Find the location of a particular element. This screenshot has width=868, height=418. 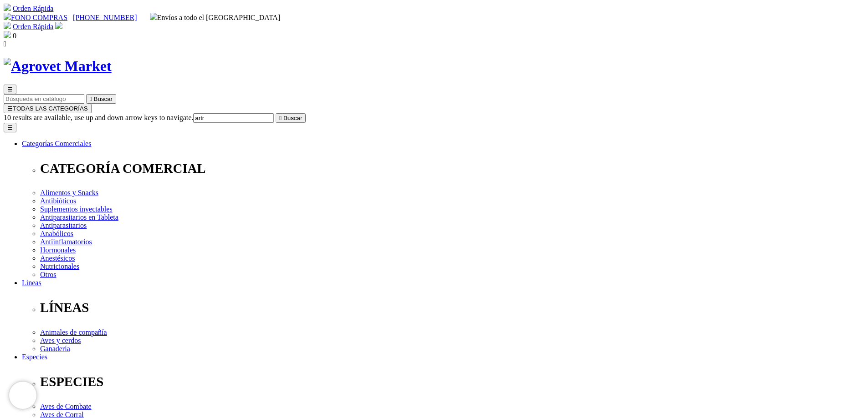

a: FONO COMPRAS is located at coordinates (36, 17).